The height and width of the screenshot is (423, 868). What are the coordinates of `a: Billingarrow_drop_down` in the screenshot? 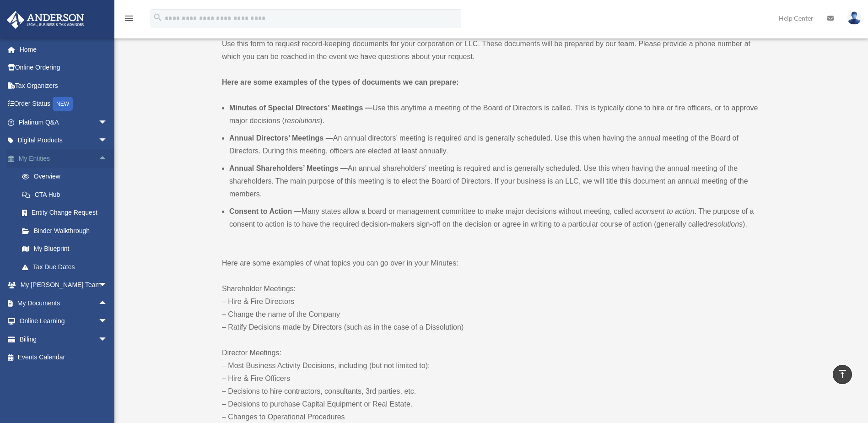 It's located at (64, 339).